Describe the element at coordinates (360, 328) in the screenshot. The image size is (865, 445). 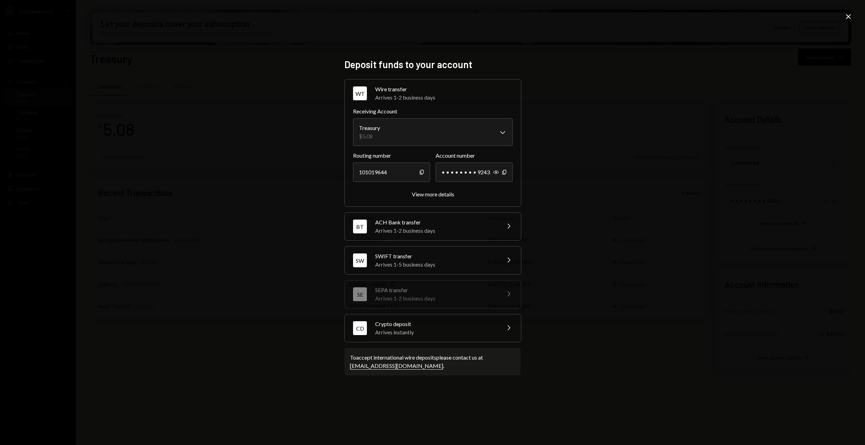
I see `div: CD` at that location.